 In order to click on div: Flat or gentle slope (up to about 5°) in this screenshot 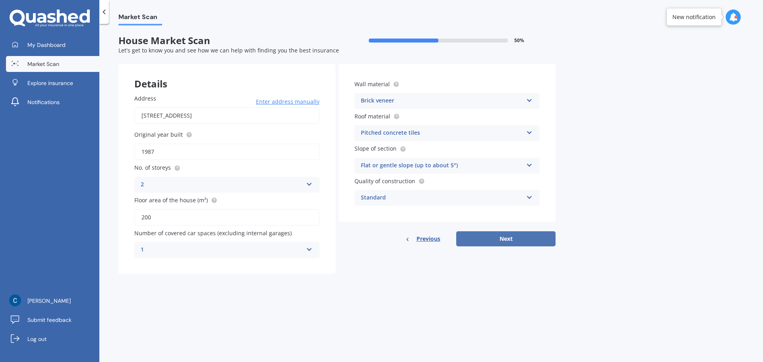, I will do `click(442, 166)`.